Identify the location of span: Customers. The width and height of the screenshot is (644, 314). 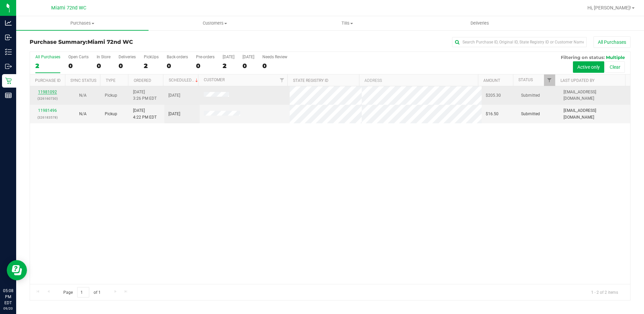
(214, 23).